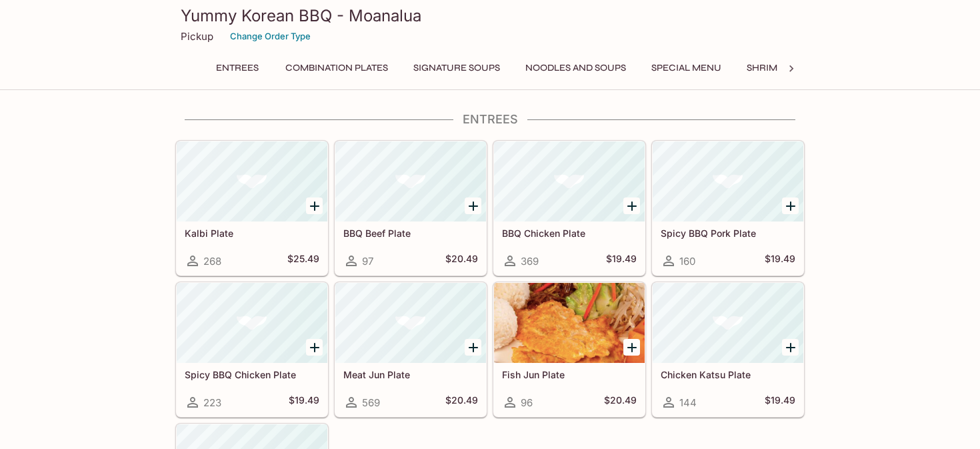 The image size is (980, 449). I want to click on div: Fish Jun Plate, so click(570, 323).